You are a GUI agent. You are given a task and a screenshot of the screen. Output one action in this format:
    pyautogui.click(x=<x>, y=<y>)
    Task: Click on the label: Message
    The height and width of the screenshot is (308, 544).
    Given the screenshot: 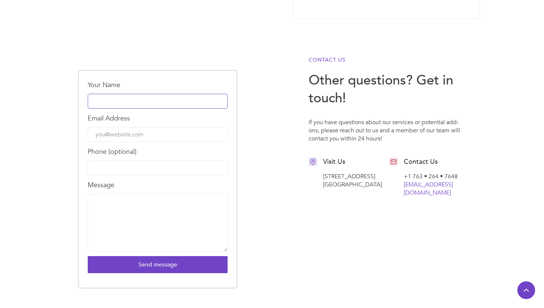 What is the action you would take?
    pyautogui.click(x=158, y=185)
    